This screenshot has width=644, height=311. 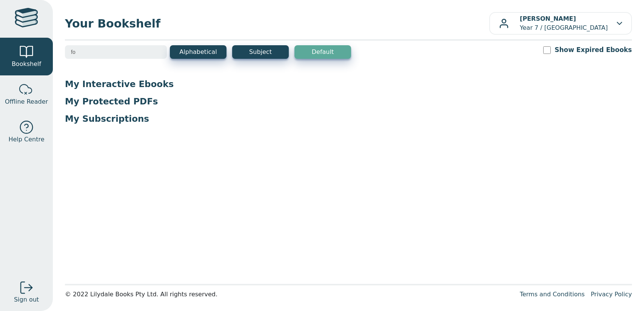 What do you see at coordinates (593, 50) in the screenshot?
I see `label: Show Expired Ebooks` at bounding box center [593, 50].